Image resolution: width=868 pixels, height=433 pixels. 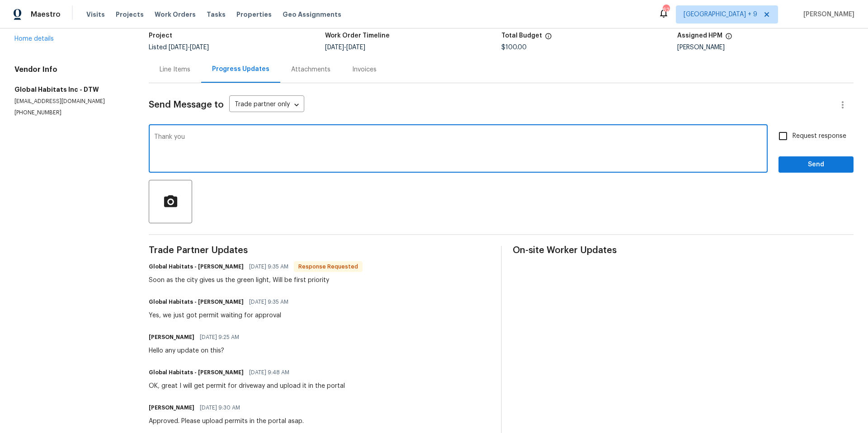 What do you see at coordinates (175, 15) in the screenshot?
I see `span: Work Orders` at bounding box center [175, 15].